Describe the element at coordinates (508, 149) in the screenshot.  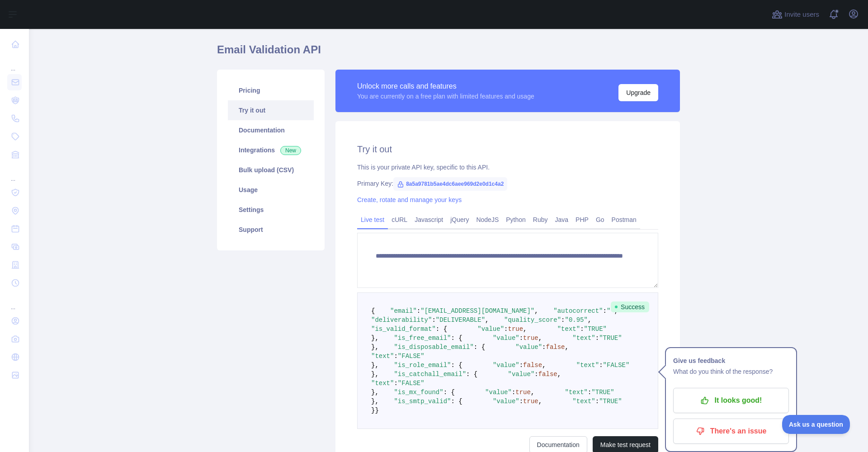
I see `h2: Try it out` at that location.